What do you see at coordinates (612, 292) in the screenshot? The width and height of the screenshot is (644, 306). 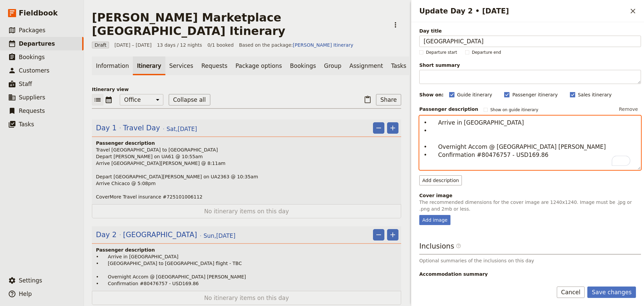 I see `button: Save changes` at bounding box center [612, 292].